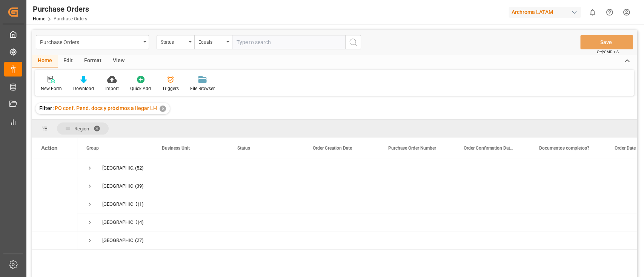 Image resolution: width=644 pixels, height=277 pixels. Describe the element at coordinates (176, 148) in the screenshot. I see `span: Business Unit` at that location.